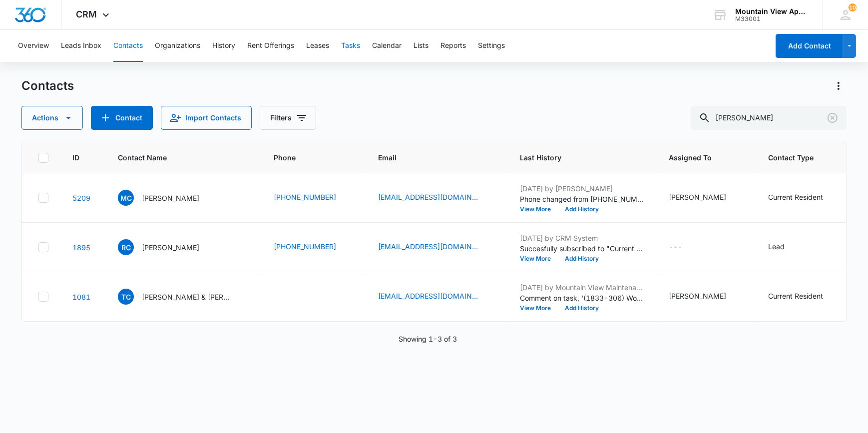 This screenshot has width=868, height=433. Describe the element at coordinates (47, 86) in the screenshot. I see `h1: Contacts` at that location.